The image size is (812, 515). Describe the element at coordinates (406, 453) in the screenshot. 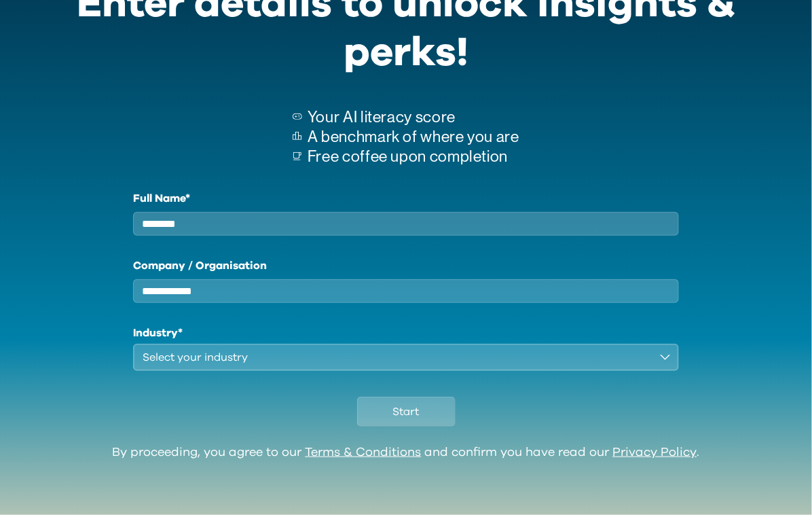

I see `div: By proceeding, you agree to our and confirm you have read our .` at that location.